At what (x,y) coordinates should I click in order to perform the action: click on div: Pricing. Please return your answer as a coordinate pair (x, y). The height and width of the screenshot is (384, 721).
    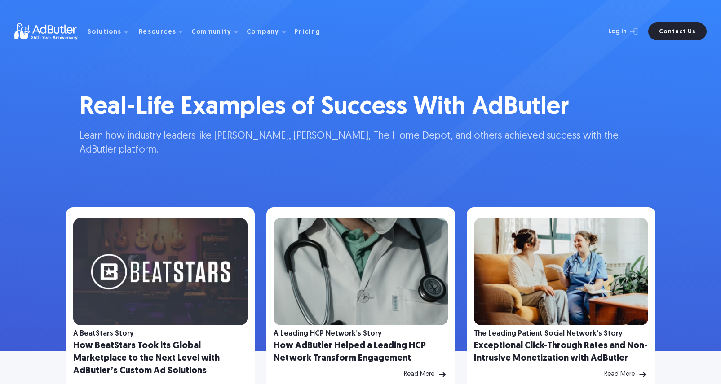
    Looking at the image, I should click on (308, 32).